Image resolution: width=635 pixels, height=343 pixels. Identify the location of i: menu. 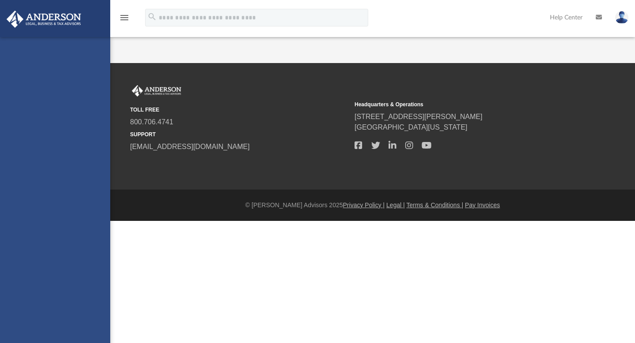
(124, 18).